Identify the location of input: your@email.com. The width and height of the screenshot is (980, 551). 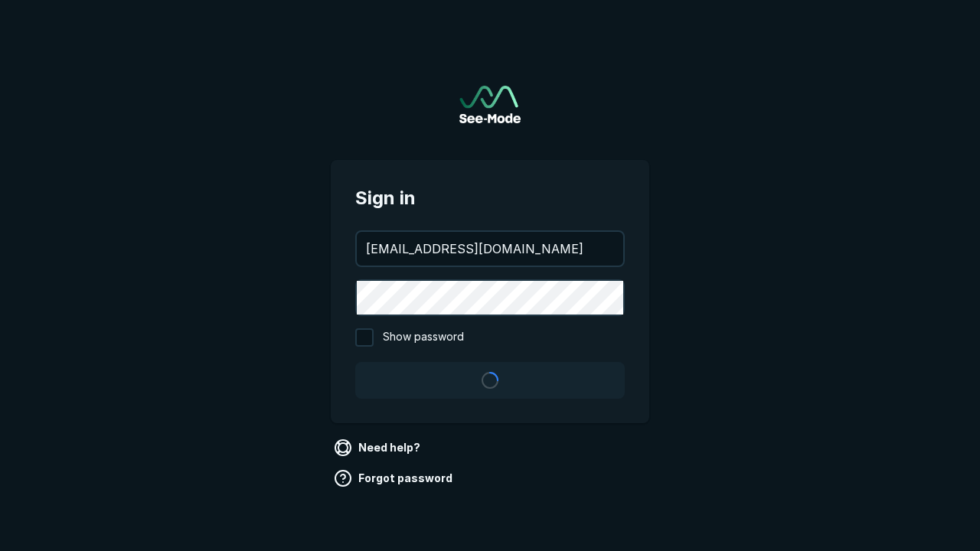
(490, 249).